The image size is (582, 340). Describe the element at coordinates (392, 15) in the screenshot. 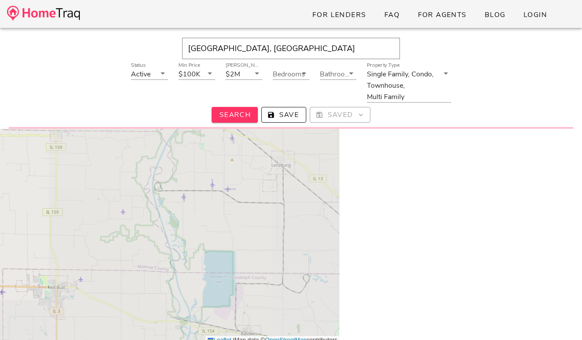

I see `span: FAQ` at that location.